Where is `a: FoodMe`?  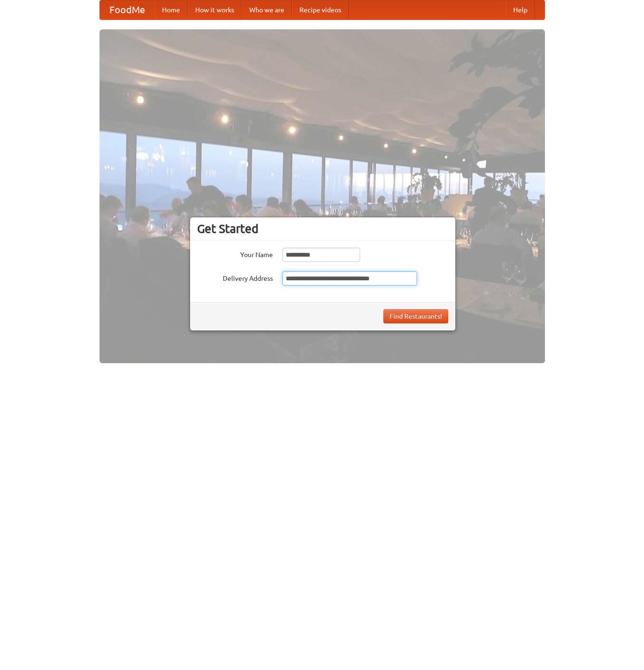 a: FoodMe is located at coordinates (127, 10).